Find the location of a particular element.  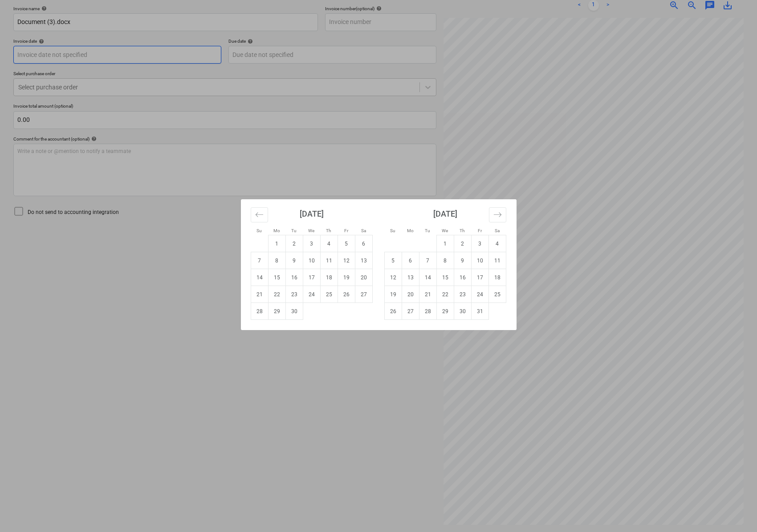

td: Tuesday, October 14, 2025 is located at coordinates (428, 278).